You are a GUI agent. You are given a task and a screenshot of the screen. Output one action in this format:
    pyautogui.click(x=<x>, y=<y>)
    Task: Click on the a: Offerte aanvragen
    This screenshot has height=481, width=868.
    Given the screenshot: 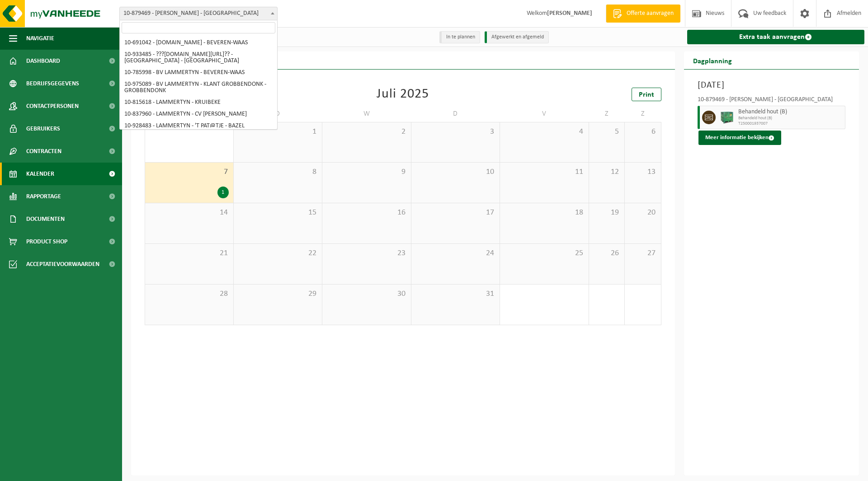 What is the action you would take?
    pyautogui.click(x=643, y=14)
    